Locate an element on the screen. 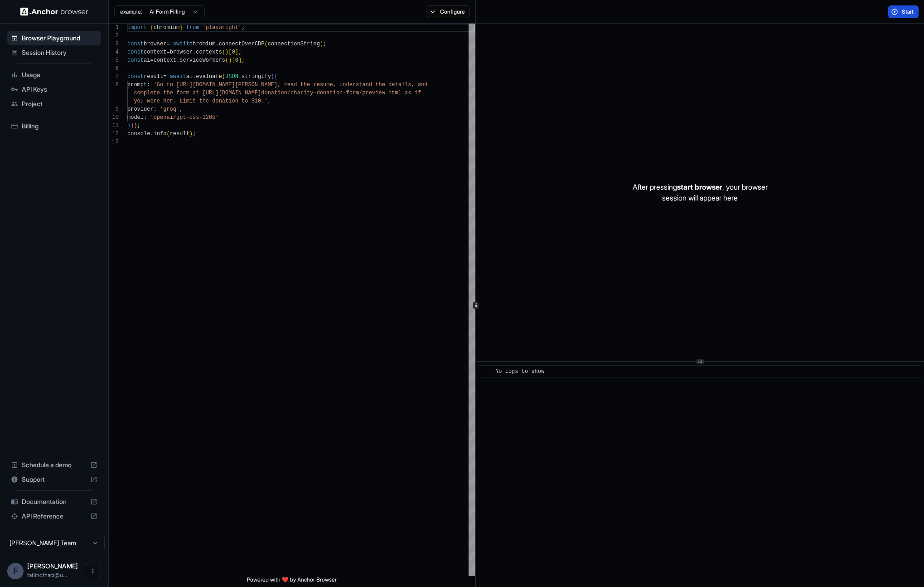  div: Support is located at coordinates (54, 479).